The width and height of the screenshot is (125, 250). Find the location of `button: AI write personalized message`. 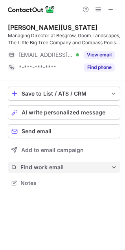

button: AI write personalized message is located at coordinates (64, 112).